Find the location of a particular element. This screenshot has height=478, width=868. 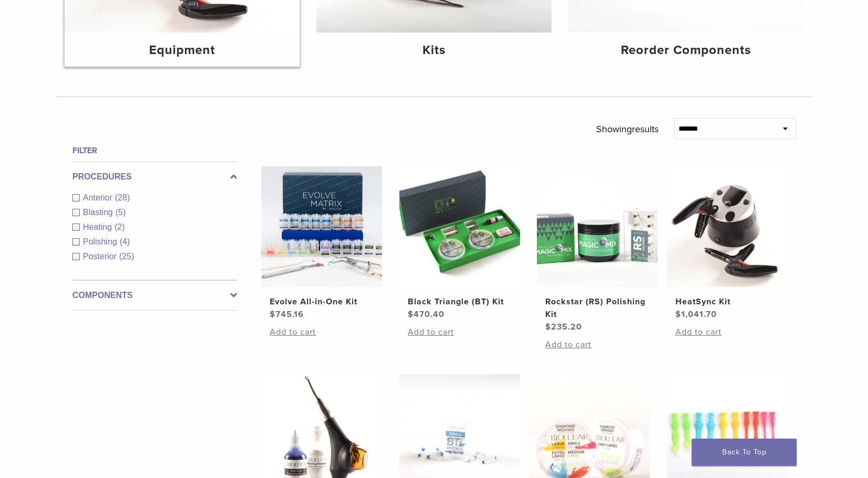

img: Rockstar (RS) Polishing Kit is located at coordinates (598, 227).